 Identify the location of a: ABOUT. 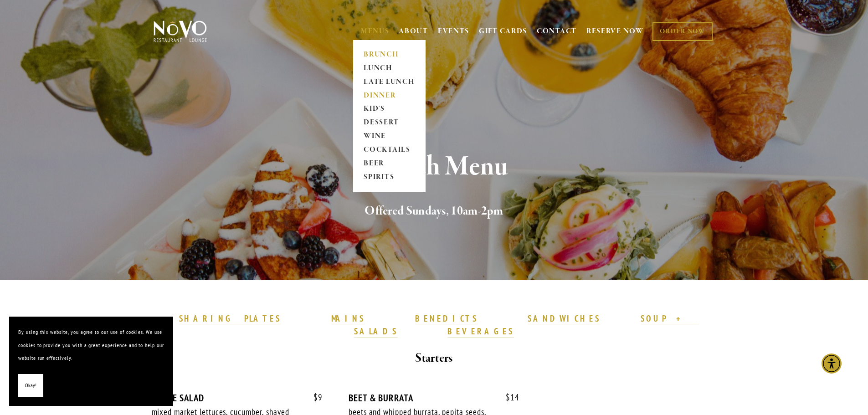
(413, 31).